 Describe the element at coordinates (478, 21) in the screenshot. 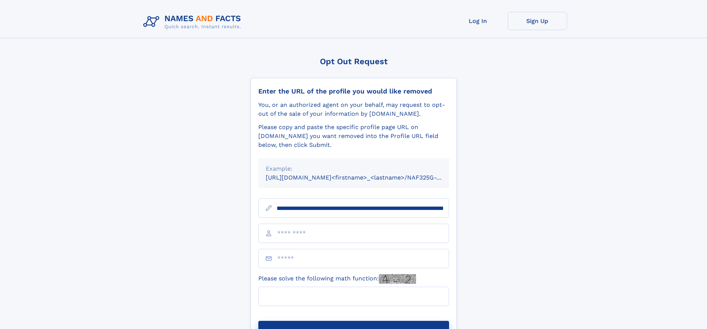

I see `a: Log In` at that location.